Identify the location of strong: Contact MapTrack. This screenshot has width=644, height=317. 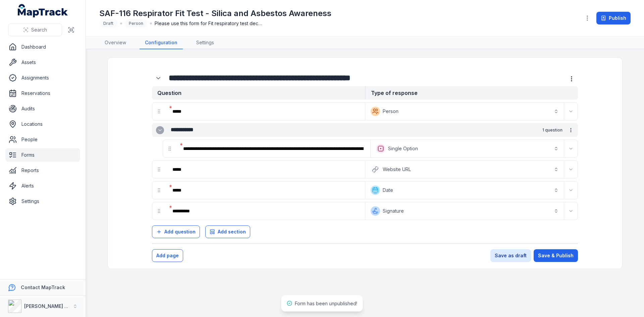
(43, 287).